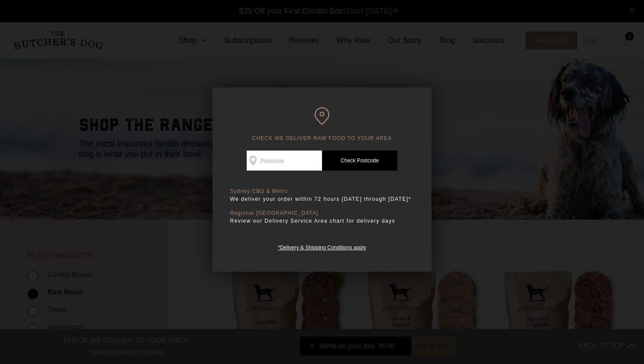 This screenshot has height=364, width=644. Describe the element at coordinates (322, 221) in the screenshot. I see `p: Review our Delivery Service Area chart for delivery days` at that location.